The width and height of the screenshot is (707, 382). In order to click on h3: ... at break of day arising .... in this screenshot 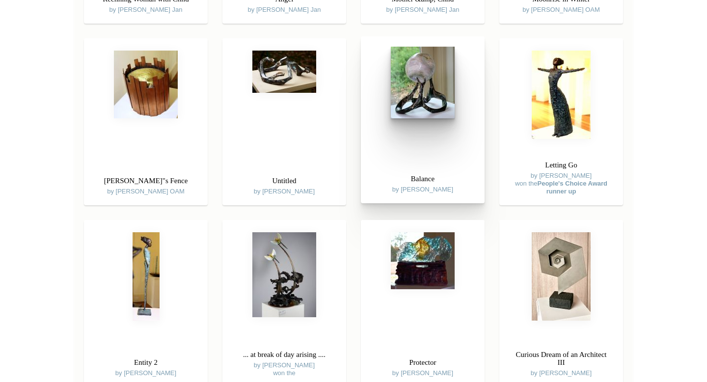, I will do `click(284, 354)`.